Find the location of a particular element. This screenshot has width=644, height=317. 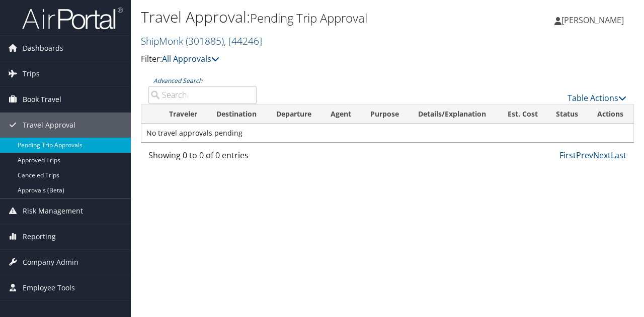

th: Destination: activate to sort column ascending is located at coordinates (237, 114).